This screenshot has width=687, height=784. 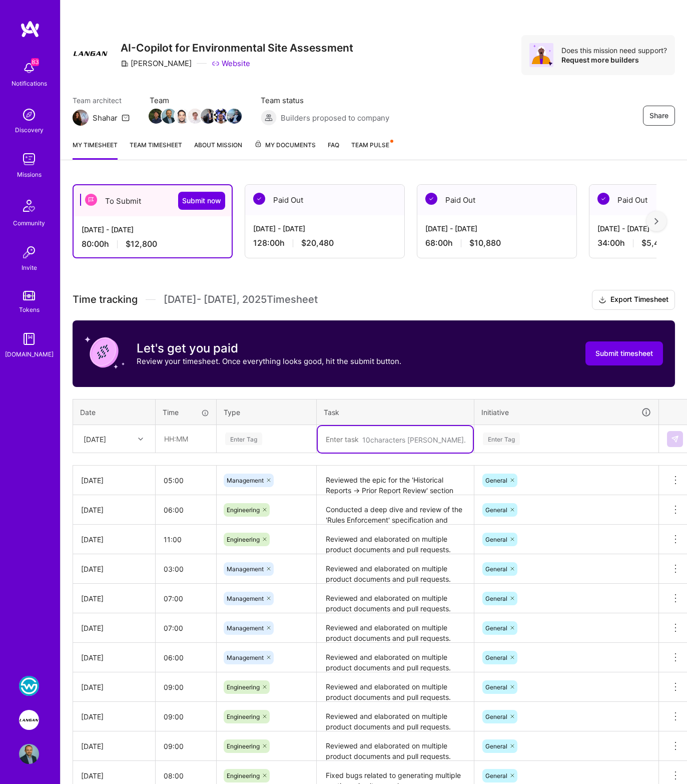 I want to click on img: WSC Sports: Real-Time Multilingual Captions, so click(x=29, y=686).